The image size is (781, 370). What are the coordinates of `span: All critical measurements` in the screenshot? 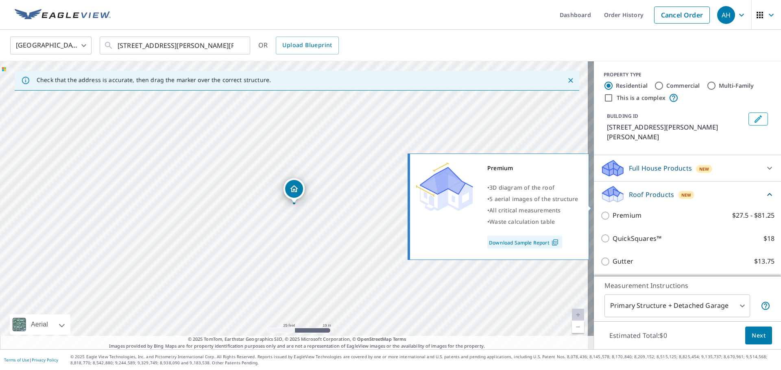 It's located at (524, 210).